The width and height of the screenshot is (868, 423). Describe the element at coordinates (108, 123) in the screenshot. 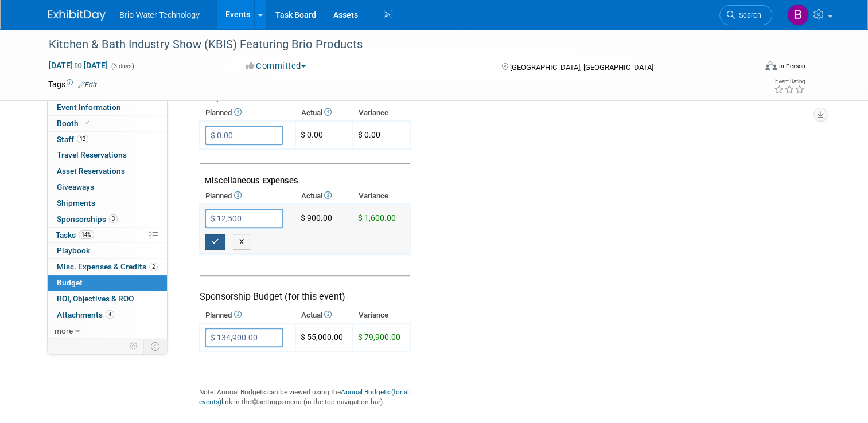

I see `a: Booth` at that location.